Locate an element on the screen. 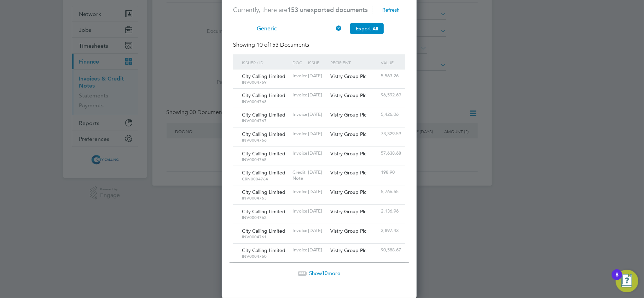 The width and height of the screenshot is (644, 298). input: Select one is located at coordinates (298, 29).